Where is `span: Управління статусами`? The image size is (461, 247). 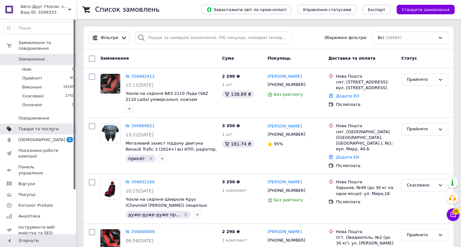
span: Управління статусами is located at coordinates (327, 10).